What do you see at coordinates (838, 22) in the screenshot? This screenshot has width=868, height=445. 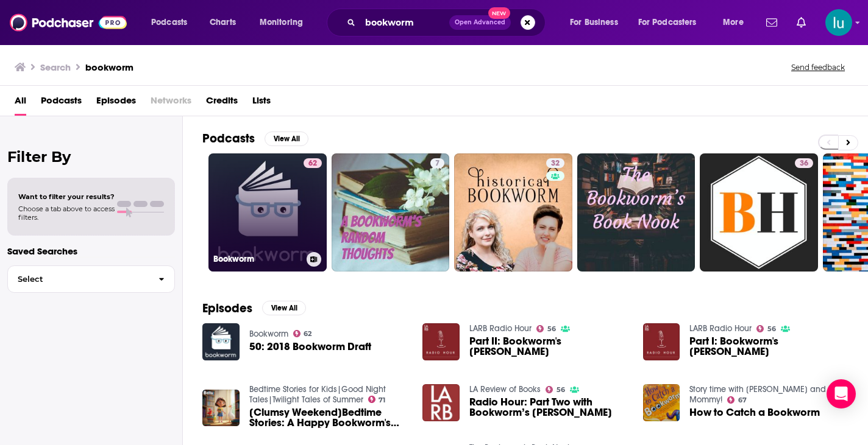 I see `button: Show profile menu` at bounding box center [838, 22].